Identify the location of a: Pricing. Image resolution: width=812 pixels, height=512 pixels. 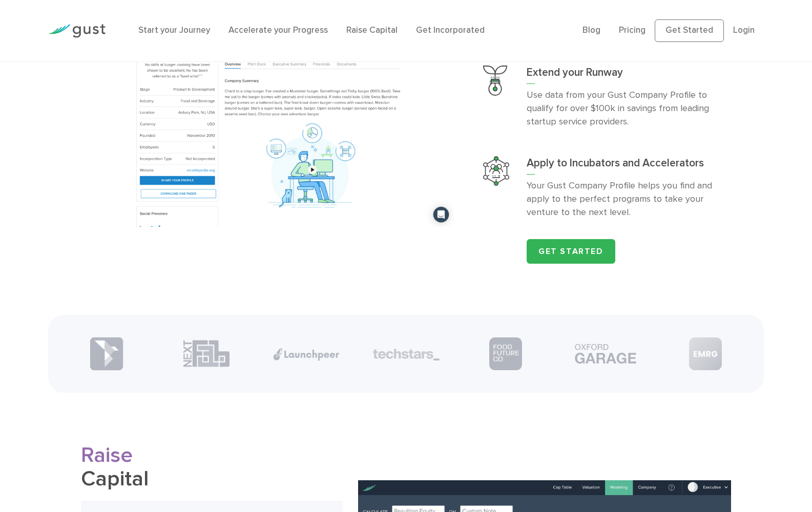
(632, 30).